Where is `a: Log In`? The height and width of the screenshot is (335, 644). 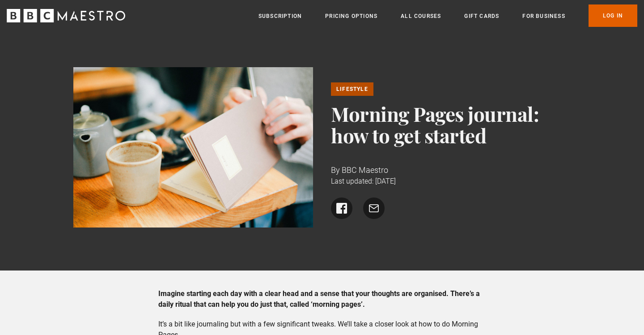 a: Log In is located at coordinates (613, 16).